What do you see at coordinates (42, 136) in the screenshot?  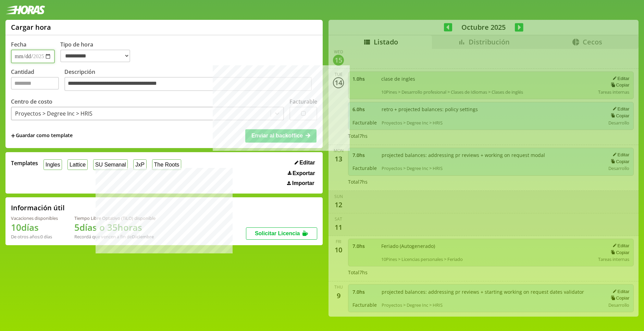 I see `span: +Guardar como template` at bounding box center [42, 136].